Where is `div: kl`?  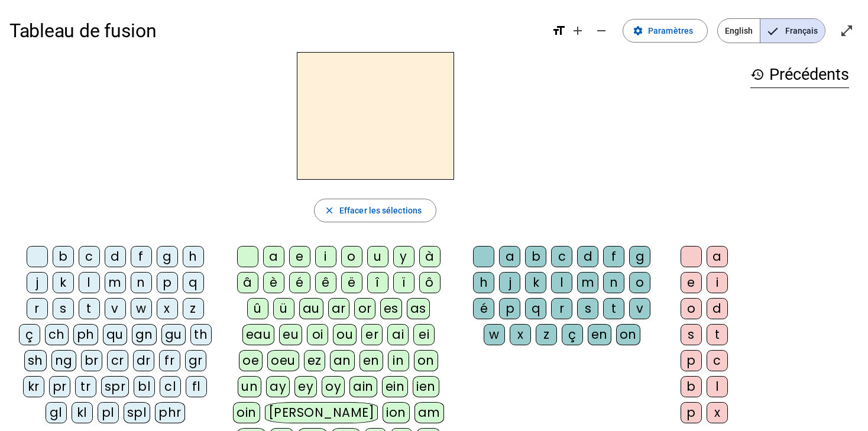
div: kl is located at coordinates (82, 413).